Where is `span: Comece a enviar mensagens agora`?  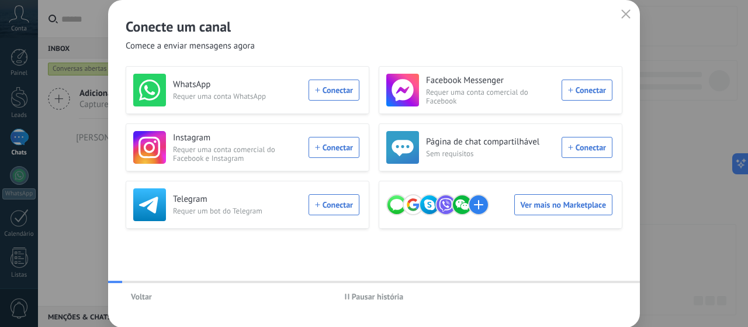
span: Comece a enviar mensagens agora is located at coordinates (190, 46).